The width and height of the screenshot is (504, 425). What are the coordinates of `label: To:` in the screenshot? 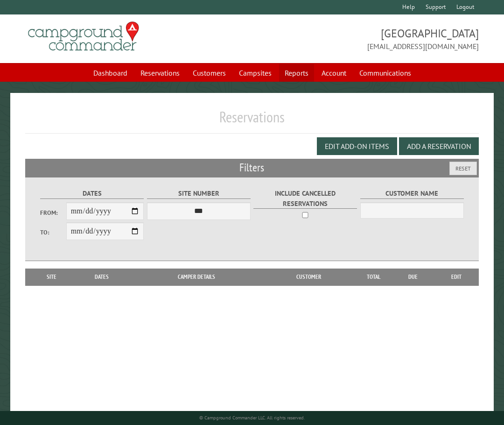 It's located at (53, 232).